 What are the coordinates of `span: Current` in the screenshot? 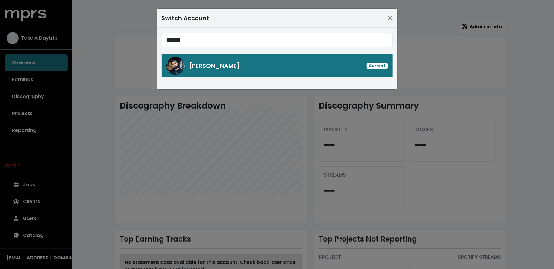 It's located at (377, 66).